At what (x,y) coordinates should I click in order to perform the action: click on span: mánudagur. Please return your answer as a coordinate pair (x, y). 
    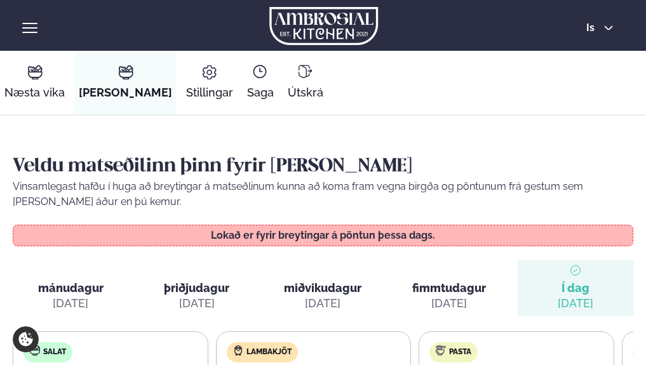
    Looking at the image, I should click on (71, 288).